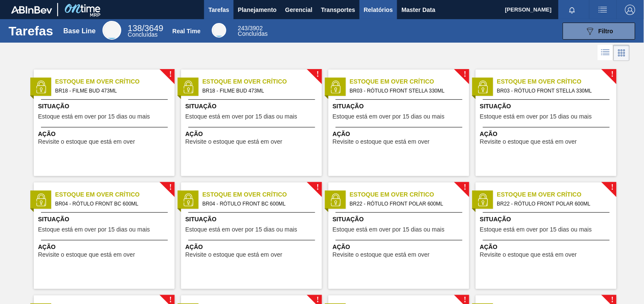  I want to click on button: Notificações, so click(572, 10).